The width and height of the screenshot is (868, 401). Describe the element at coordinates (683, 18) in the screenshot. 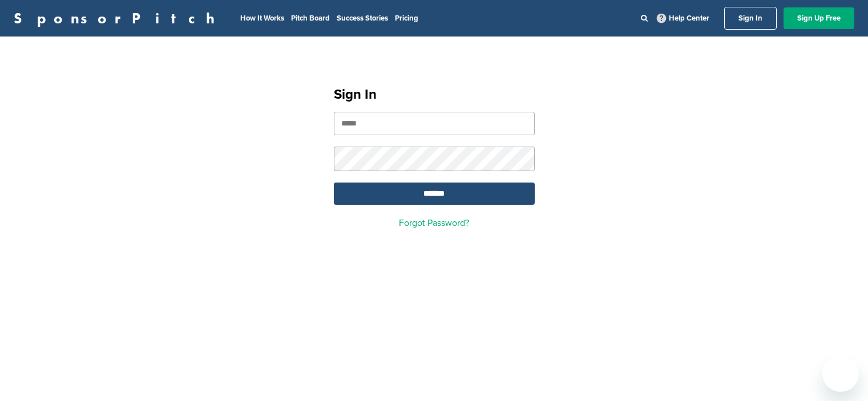

I see `a: Help Center` at that location.